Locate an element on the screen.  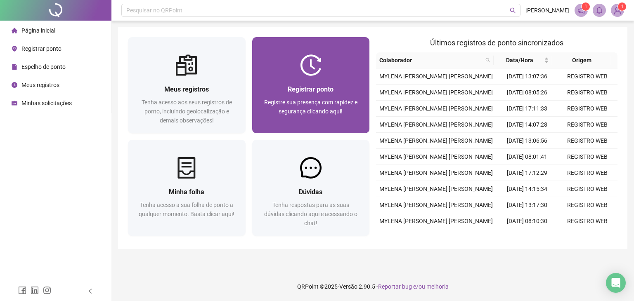
th: Origem is located at coordinates (581, 60).